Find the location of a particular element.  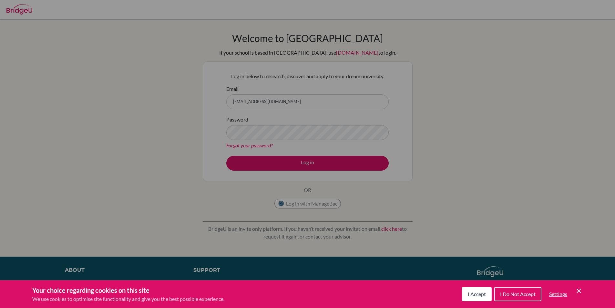

button: I Accept is located at coordinates (477, 294).